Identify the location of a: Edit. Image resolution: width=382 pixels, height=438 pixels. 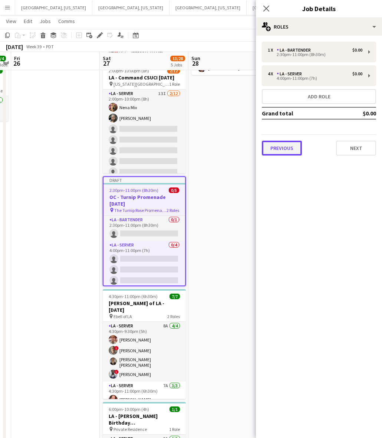
(28, 21).